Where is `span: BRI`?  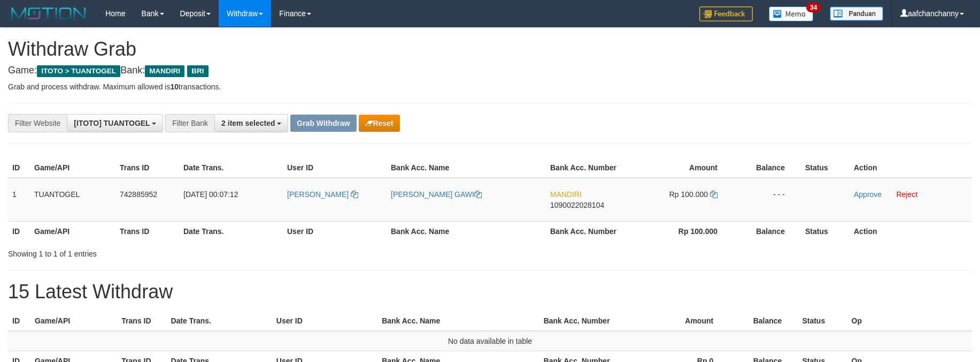
span: BRI is located at coordinates (198, 71).